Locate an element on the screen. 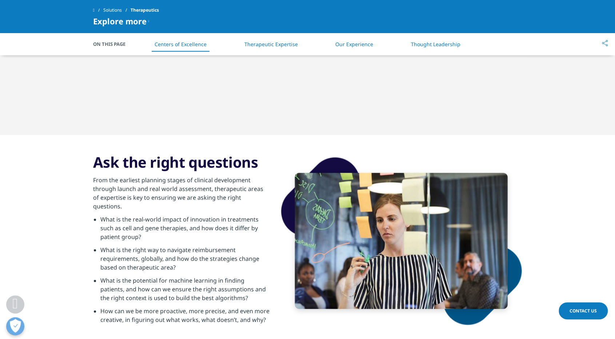 This screenshot has height=339, width=615. img: shape-1.png is located at coordinates (401, 241).